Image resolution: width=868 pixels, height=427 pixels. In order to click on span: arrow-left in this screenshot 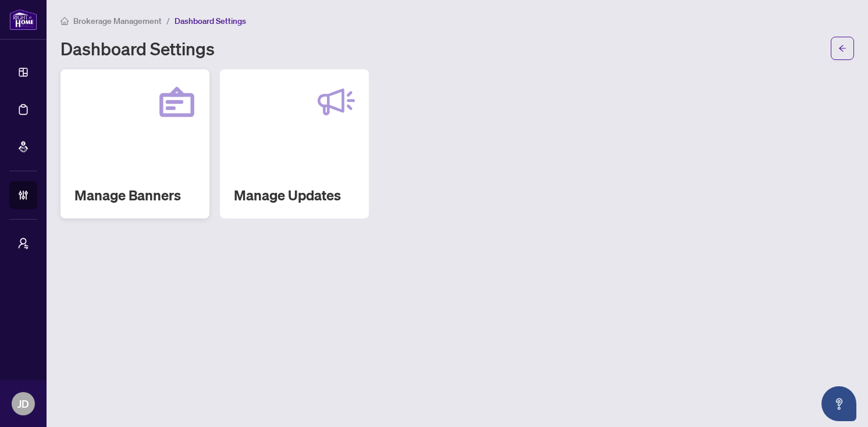, I will do `click(842, 48)`.